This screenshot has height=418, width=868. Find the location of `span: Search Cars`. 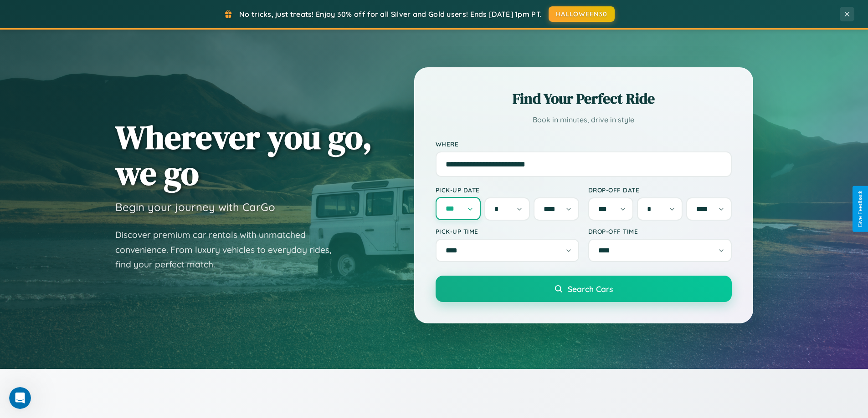

span: Search Cars is located at coordinates (590, 289).